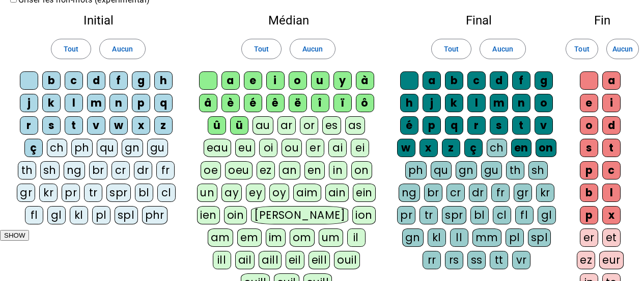  I want to click on div: et, so click(611, 238).